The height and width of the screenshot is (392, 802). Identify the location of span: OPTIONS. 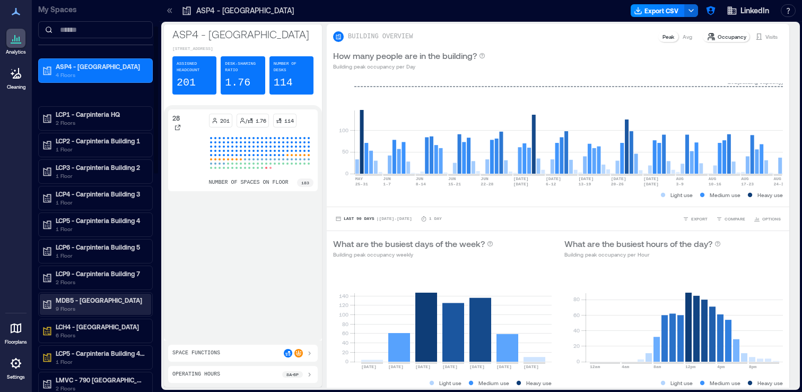
(771, 219).